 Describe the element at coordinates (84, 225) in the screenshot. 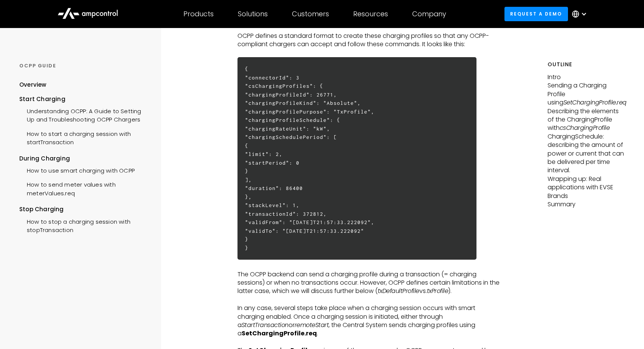

I see `a: How to stop a charging session with stopTransaction` at that location.